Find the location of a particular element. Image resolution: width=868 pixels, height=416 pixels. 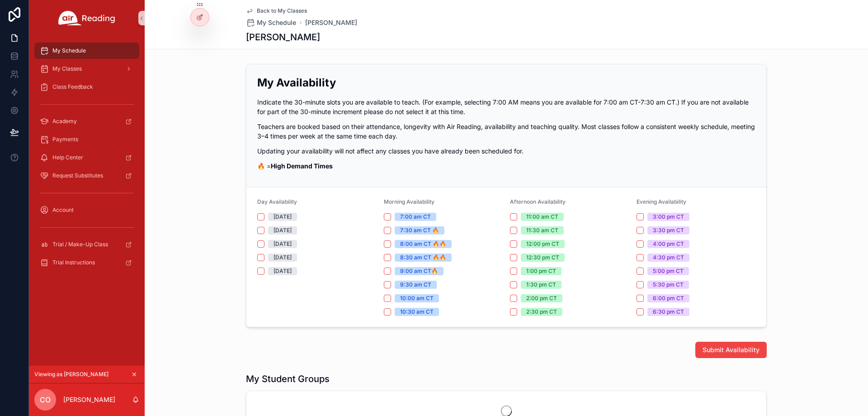

div: scrollable content is located at coordinates (87, 160).